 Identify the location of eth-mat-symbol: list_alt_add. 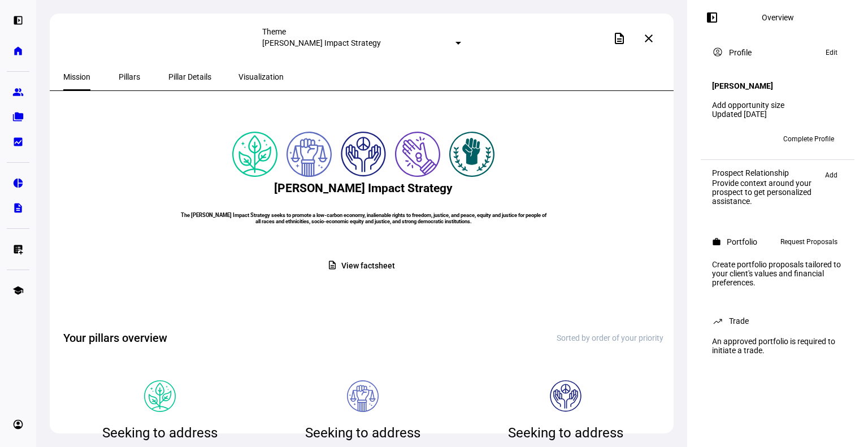
(18, 249).